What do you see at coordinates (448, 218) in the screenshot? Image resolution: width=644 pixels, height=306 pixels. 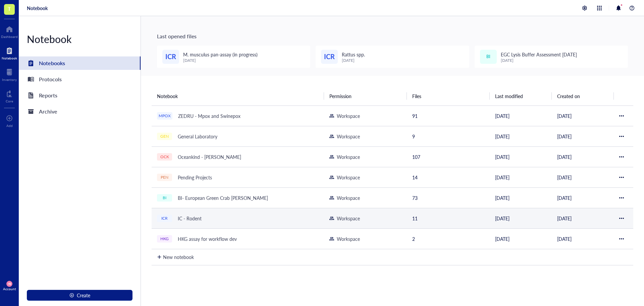 I see `td: 11` at bounding box center [448, 218].